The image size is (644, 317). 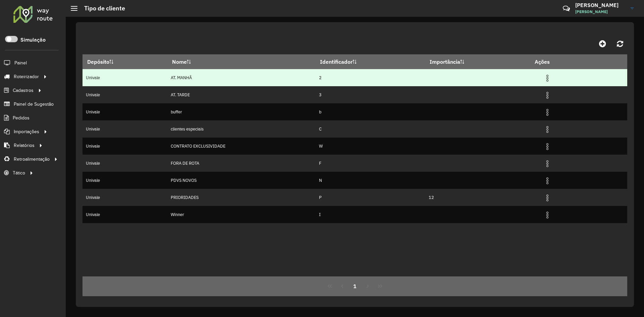 I want to click on a: Contato Rápido, so click(x=566, y=9).